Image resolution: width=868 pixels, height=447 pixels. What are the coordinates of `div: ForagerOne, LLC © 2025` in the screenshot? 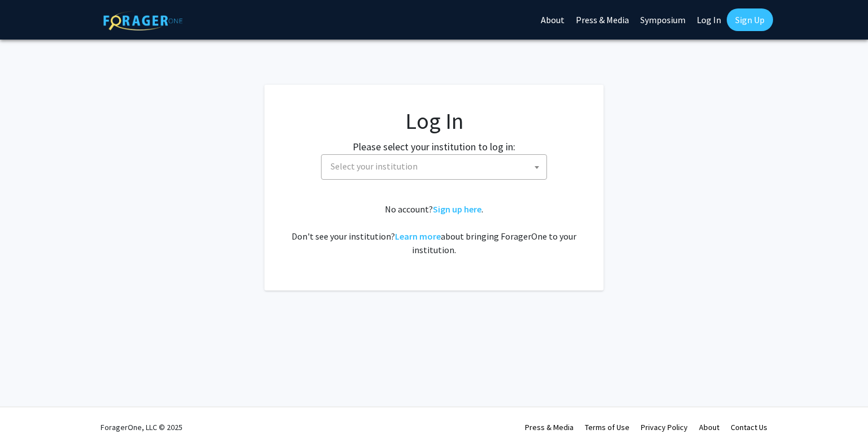 It's located at (141, 427).